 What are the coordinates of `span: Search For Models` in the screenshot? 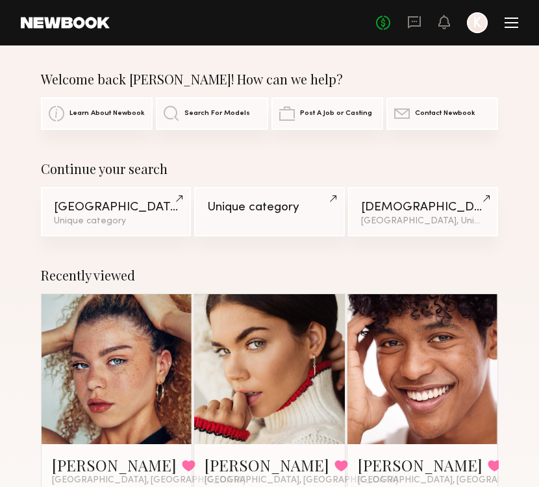 It's located at (217, 114).